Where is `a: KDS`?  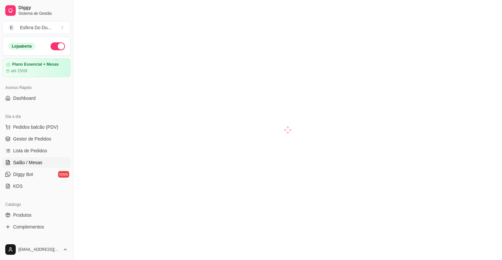 a: KDS is located at coordinates (36, 186).